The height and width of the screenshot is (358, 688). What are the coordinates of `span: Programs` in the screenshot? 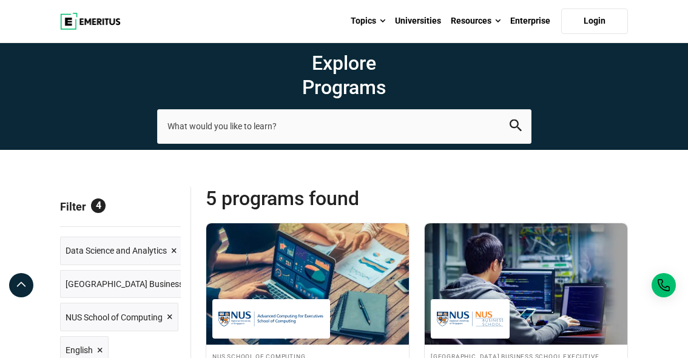 It's located at (344, 87).